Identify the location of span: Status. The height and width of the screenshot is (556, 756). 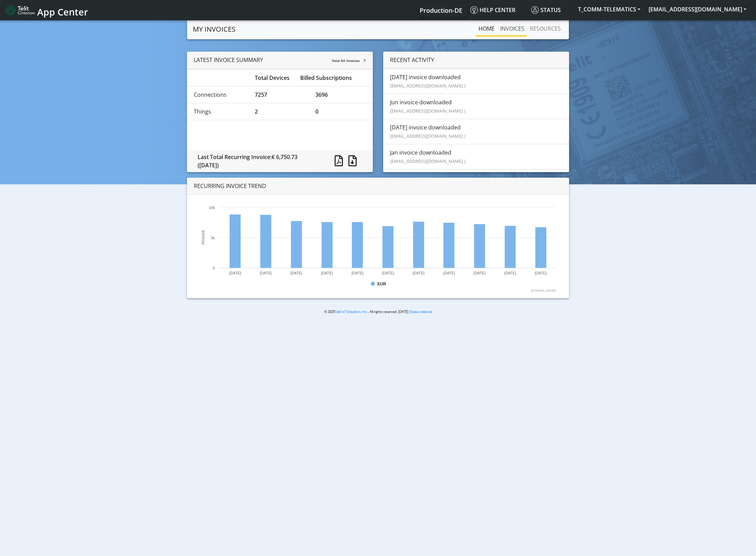
(546, 10).